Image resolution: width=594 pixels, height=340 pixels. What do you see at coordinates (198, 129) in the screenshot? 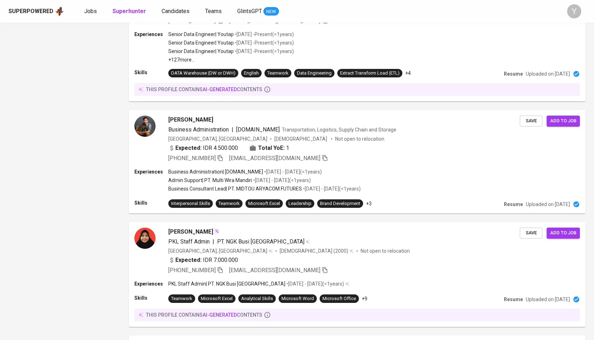
I see `span: Business Administration` at bounding box center [198, 129].